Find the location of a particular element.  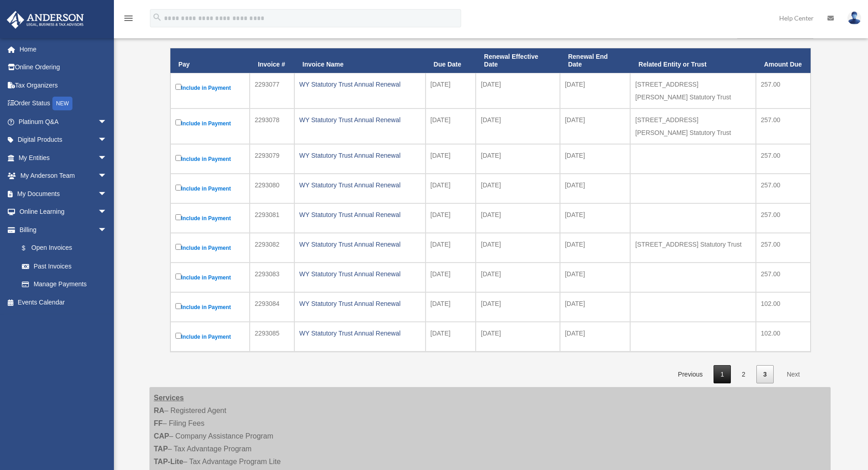

a: $Open Invoices is located at coordinates (62, 248).